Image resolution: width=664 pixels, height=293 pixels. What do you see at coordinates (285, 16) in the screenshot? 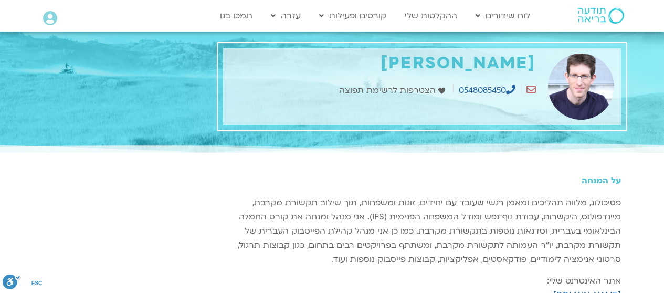
I see `a: עזרה` at bounding box center [285, 16].